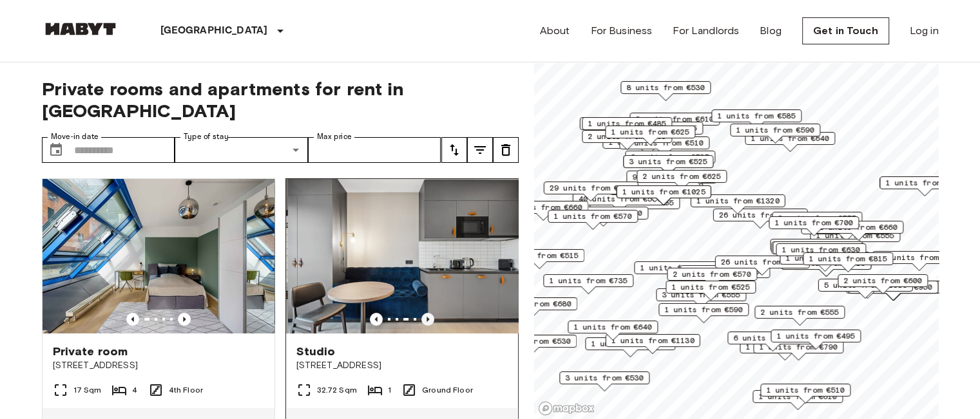 Image resolution: width=980 pixels, height=419 pixels. Describe the element at coordinates (893, 287) in the screenshot. I see `span: 7 units from €950` at that location.